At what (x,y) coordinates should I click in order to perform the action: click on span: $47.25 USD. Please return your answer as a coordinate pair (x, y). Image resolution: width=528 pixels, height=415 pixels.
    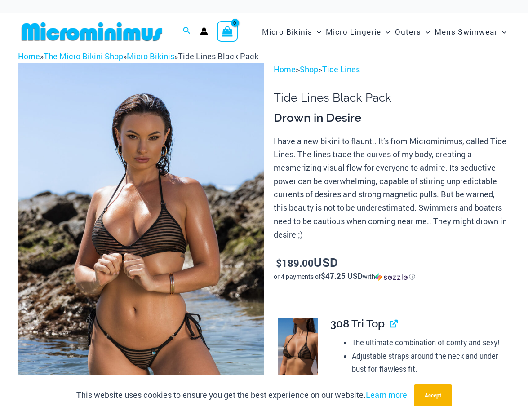
    Looking at the image, I should click on (342, 276).